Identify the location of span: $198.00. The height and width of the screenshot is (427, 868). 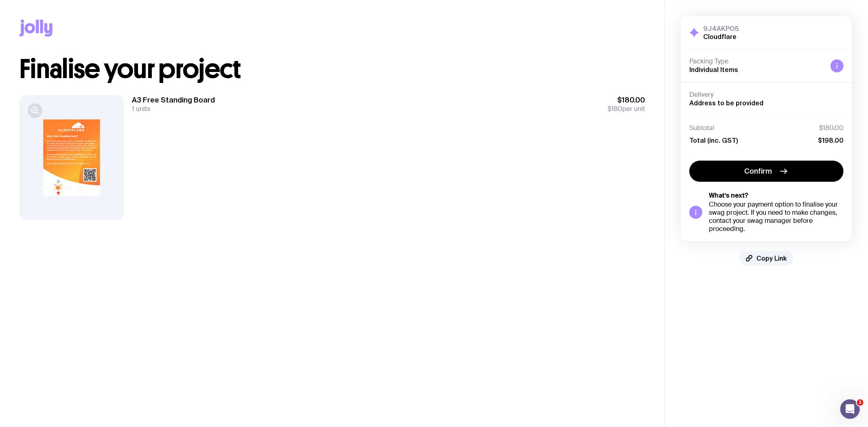
(830, 140).